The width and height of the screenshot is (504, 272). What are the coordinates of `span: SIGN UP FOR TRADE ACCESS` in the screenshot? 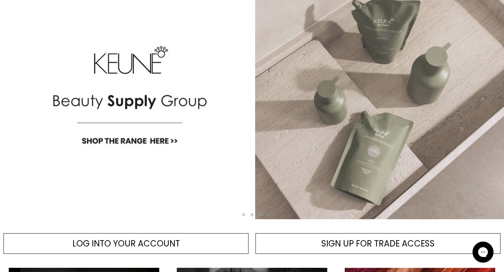 It's located at (378, 244).